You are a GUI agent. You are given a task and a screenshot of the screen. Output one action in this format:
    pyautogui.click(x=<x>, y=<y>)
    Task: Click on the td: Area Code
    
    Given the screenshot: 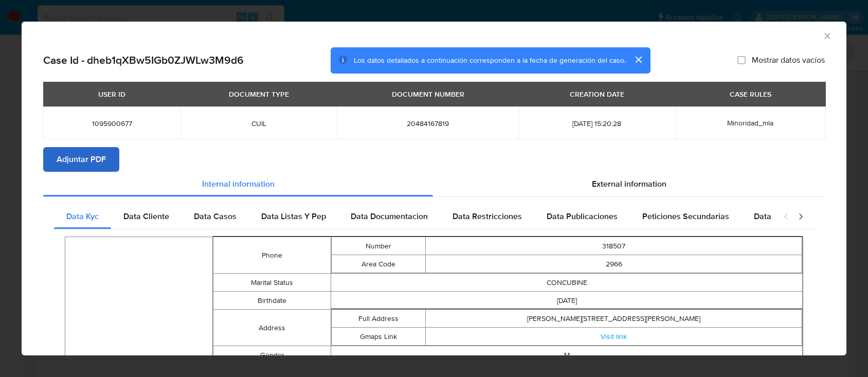 What is the action you would take?
    pyautogui.click(x=378, y=264)
    